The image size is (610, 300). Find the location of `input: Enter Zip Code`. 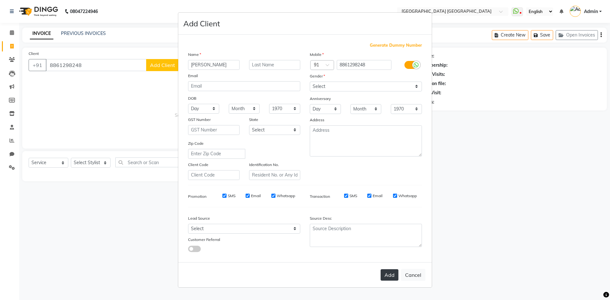

input: Enter Zip Code is located at coordinates (217, 154).